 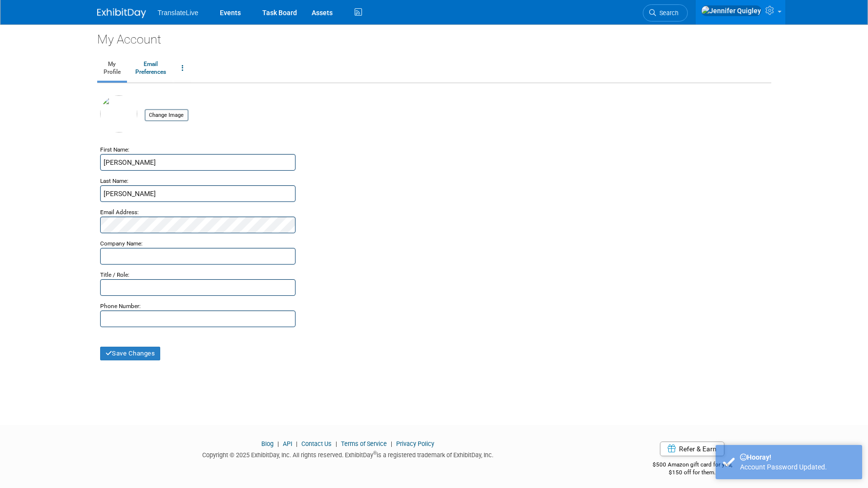 I want to click on img: Jennifer Quigley, so click(x=731, y=11).